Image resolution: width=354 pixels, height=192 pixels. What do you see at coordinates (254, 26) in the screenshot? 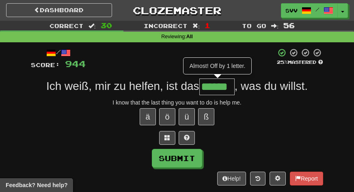
I see `span: To go` at bounding box center [254, 26].